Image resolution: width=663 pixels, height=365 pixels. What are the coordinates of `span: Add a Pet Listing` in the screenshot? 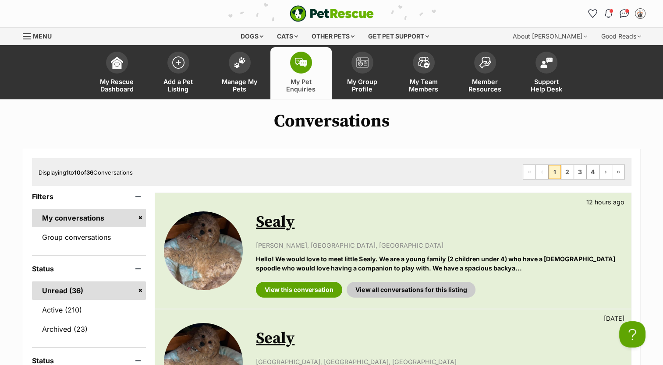 It's located at (178, 85).